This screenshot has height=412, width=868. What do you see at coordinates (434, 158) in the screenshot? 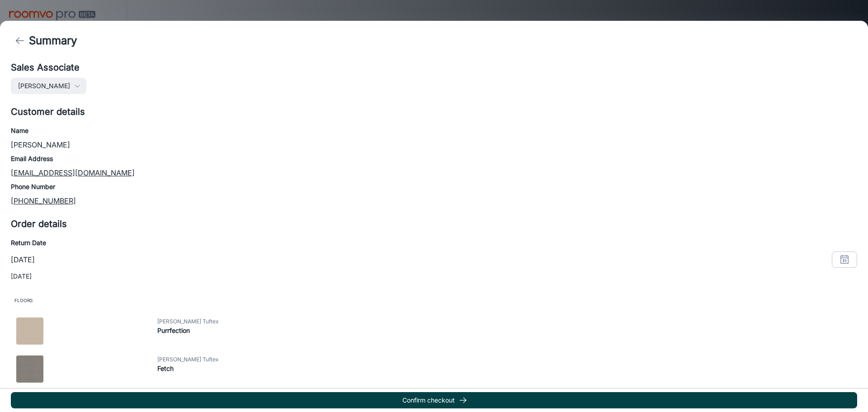
I see `h6: Email Address` at bounding box center [434, 158].